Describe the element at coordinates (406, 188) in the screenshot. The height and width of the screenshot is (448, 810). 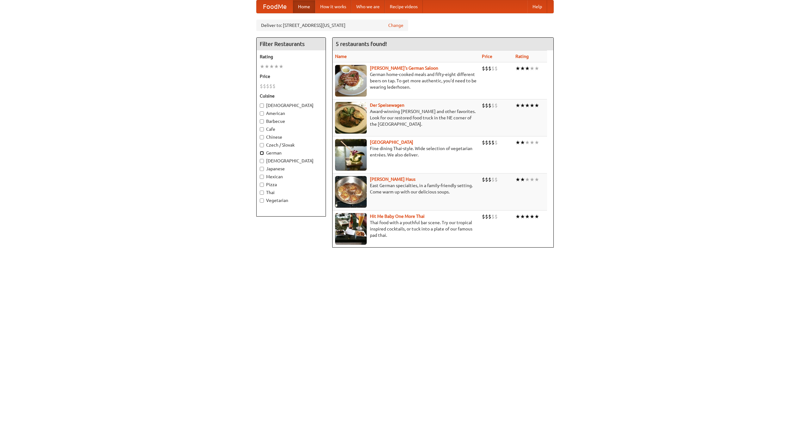
I see `p: East German specialties, in a family-friendly setting. Come warm up with our delicious soups.` at that location.